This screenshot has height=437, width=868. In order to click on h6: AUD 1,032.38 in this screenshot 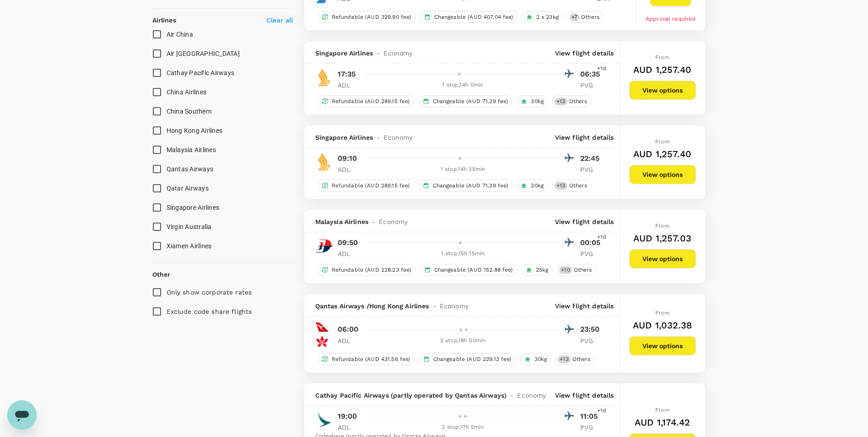, I will do `click(662, 325)`.